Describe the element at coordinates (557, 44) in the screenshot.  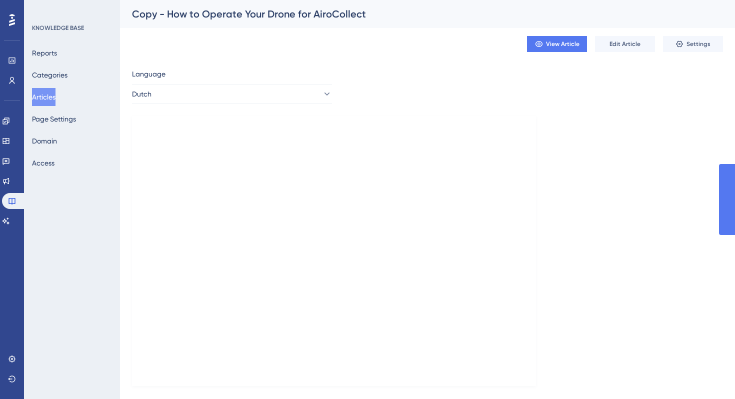
I see `button: View Article` at that location.